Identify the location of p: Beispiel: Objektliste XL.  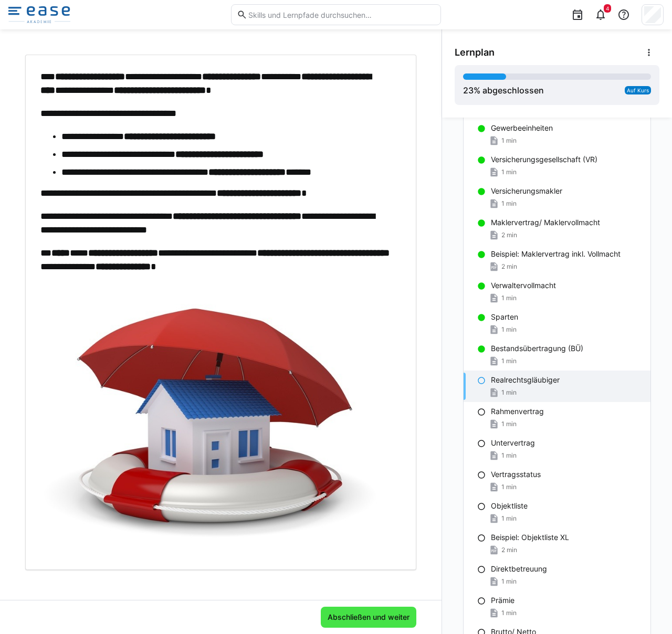
(530, 538).